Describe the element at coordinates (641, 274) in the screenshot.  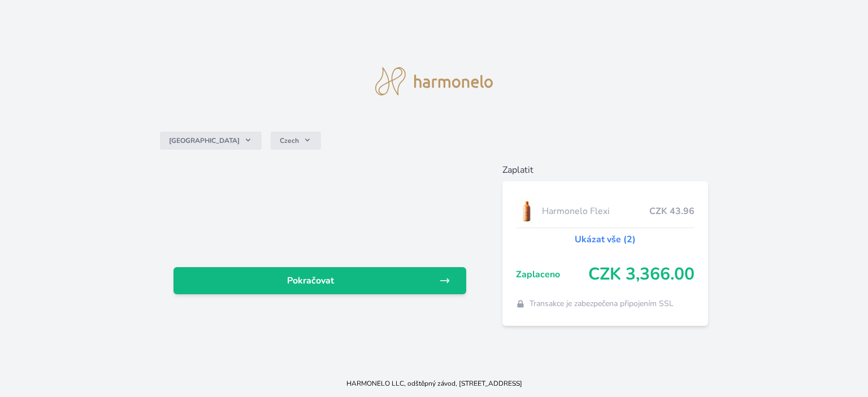
I see `span: CZK 3,366.00` at that location.